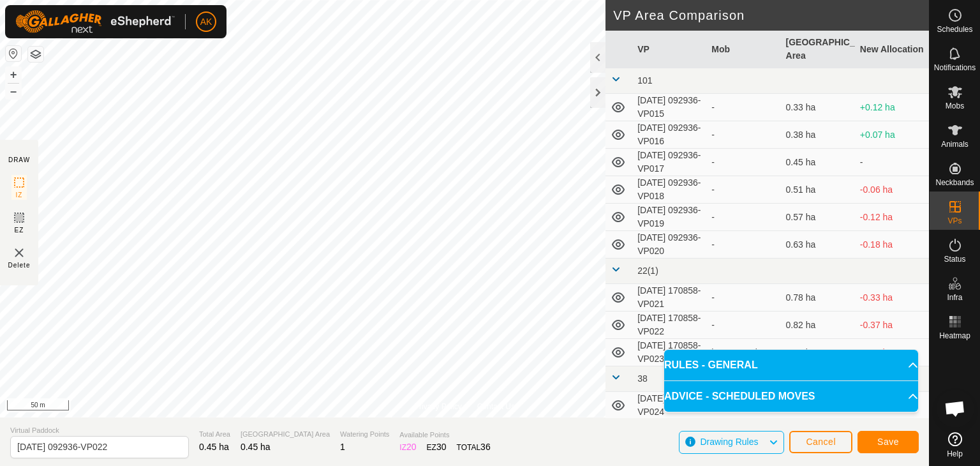 The width and height of the screenshot is (980, 466). I want to click on span: 30, so click(442, 447).